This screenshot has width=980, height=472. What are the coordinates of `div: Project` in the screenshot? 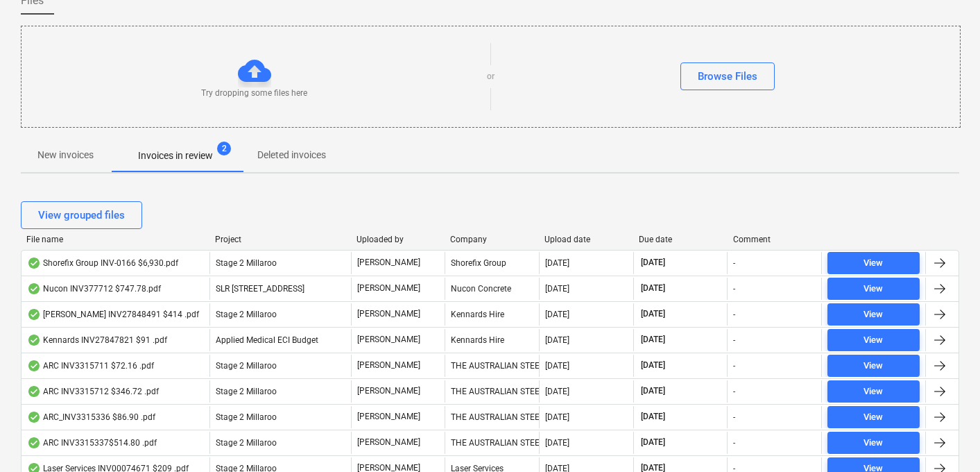 It's located at (280, 240).